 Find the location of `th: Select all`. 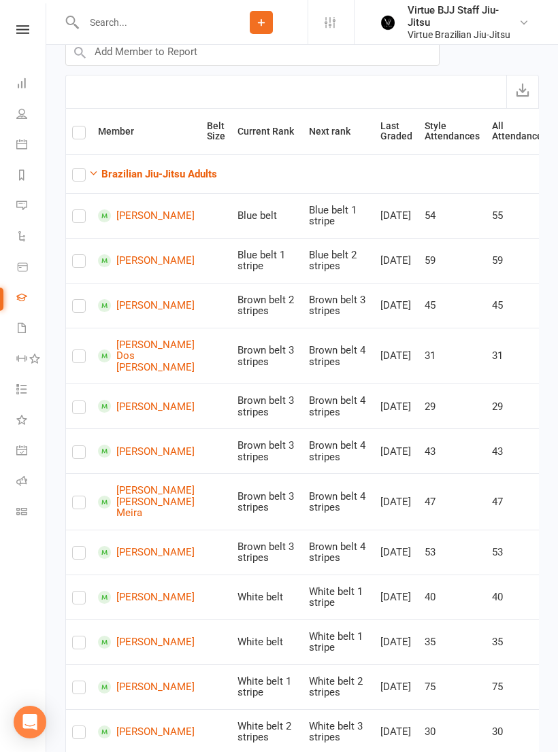

th: Select all is located at coordinates (79, 131).